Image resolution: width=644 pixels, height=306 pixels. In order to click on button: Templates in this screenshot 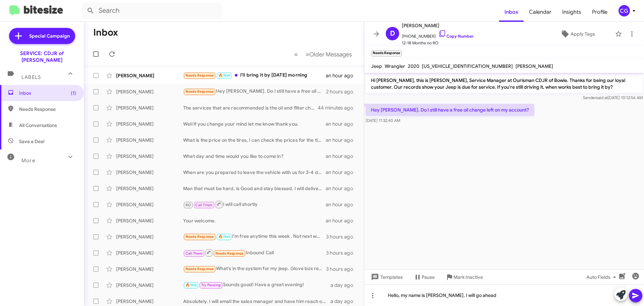, I will do `click(386, 277)`.